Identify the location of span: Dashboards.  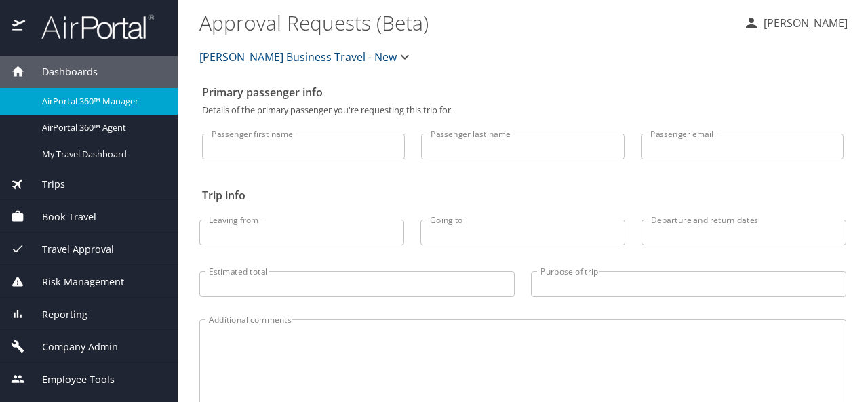
(61, 72).